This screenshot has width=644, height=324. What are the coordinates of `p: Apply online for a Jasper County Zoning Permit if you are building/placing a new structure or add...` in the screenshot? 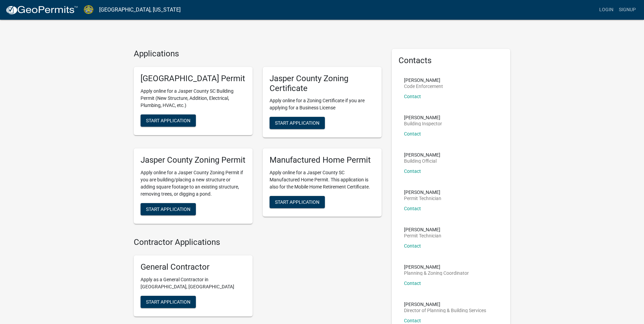 It's located at (194, 184).